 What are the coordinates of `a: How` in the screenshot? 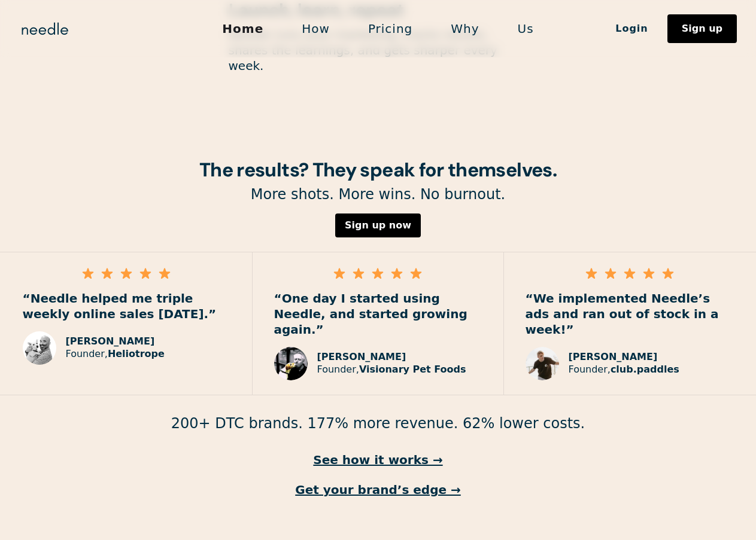 It's located at (315, 29).